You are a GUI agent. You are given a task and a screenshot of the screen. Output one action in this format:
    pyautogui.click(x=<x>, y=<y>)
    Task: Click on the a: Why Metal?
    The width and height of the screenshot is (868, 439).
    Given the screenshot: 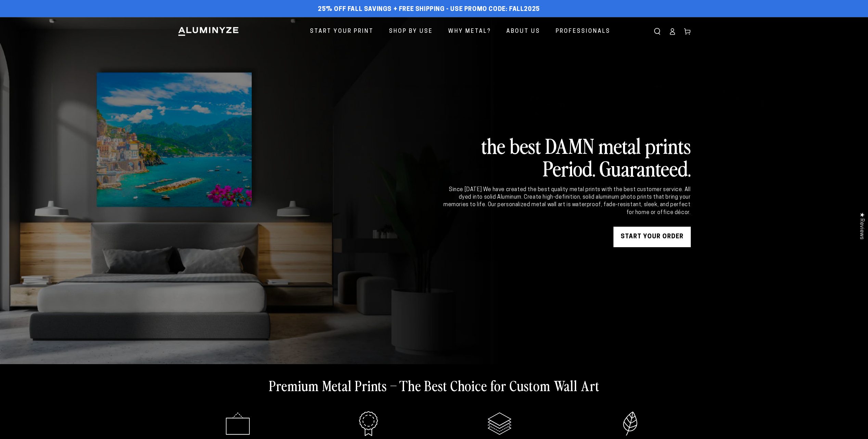 What is the action you would take?
    pyautogui.click(x=469, y=31)
    